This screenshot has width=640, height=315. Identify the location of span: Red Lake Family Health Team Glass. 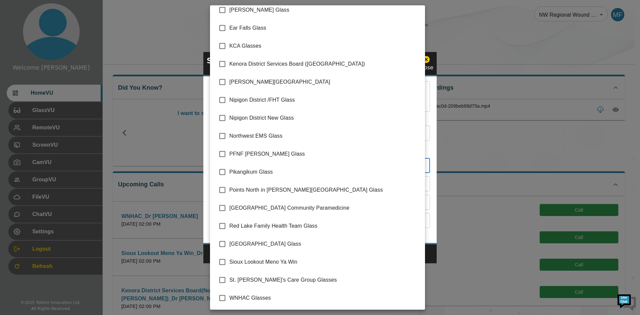
(324, 226).